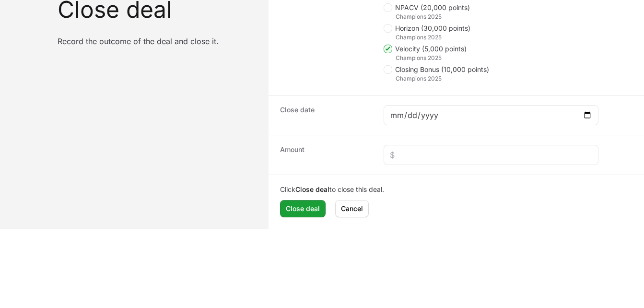 The image size is (644, 308). I want to click on button: Cancel, so click(352, 208).